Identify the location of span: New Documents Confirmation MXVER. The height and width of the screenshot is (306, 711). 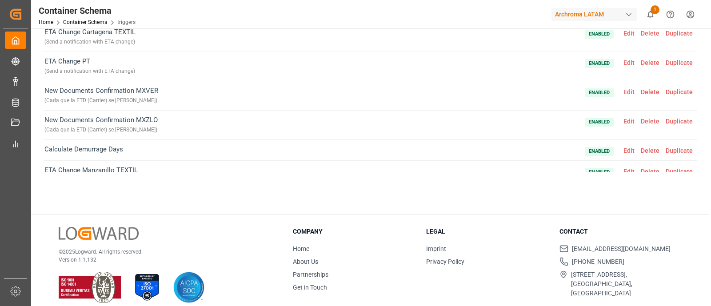
(101, 96).